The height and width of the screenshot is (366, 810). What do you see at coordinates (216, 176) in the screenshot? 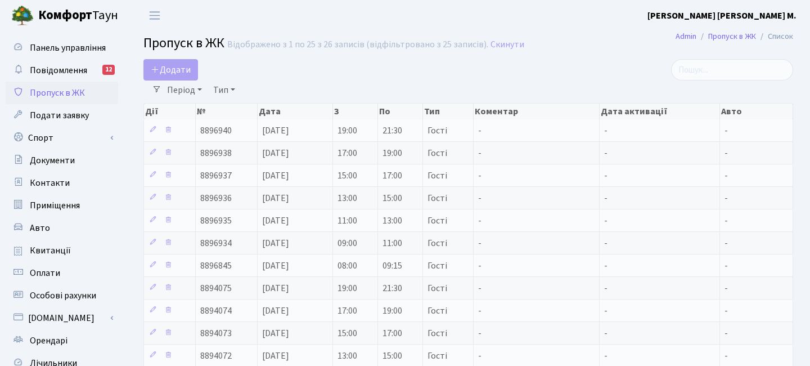
I see `span: 8896937` at bounding box center [216, 176].